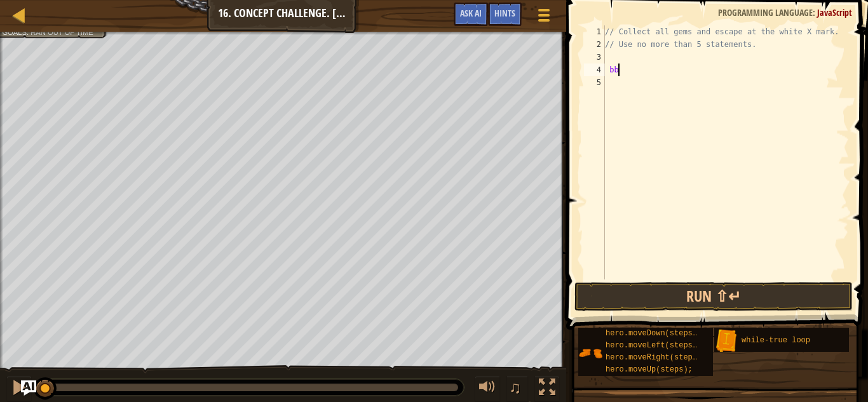 The image size is (868, 402). I want to click on div: 2, so click(595, 45).